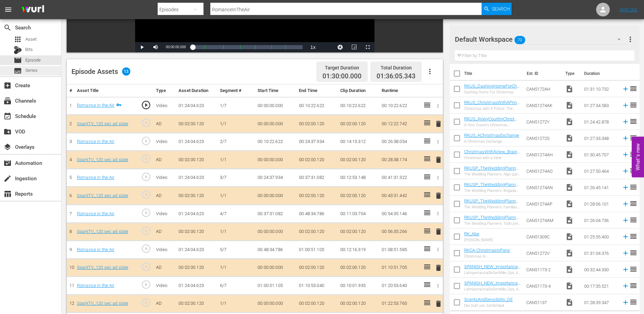 The image size is (644, 314). I want to click on div: The Wedding Planners: Familias Enfrentadas, so click(493, 207).